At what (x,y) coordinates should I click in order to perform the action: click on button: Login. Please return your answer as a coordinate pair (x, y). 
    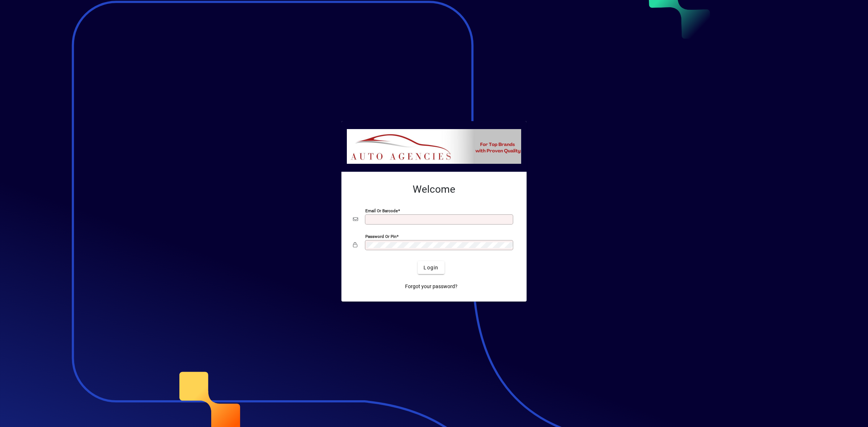
    Looking at the image, I should click on (431, 268).